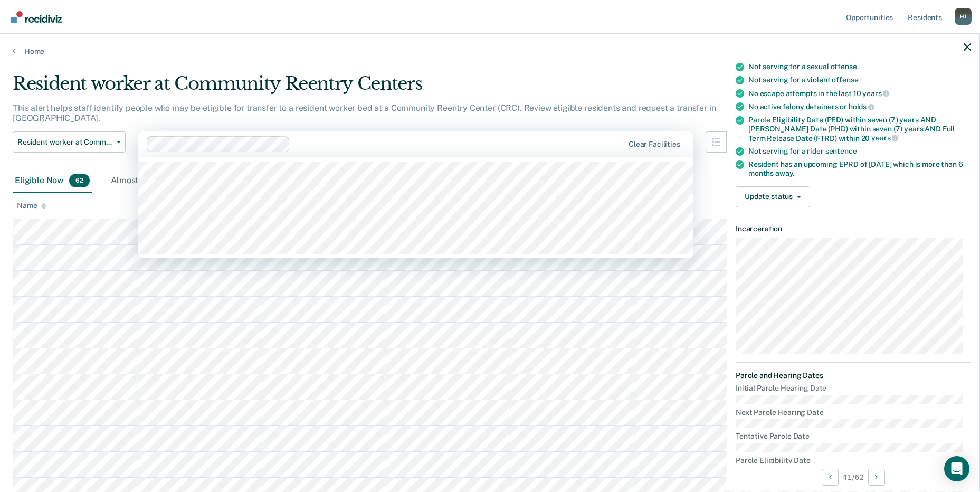 The height and width of the screenshot is (492, 980). Describe the element at coordinates (853, 229) in the screenshot. I see `dt: Incarceration` at that location.